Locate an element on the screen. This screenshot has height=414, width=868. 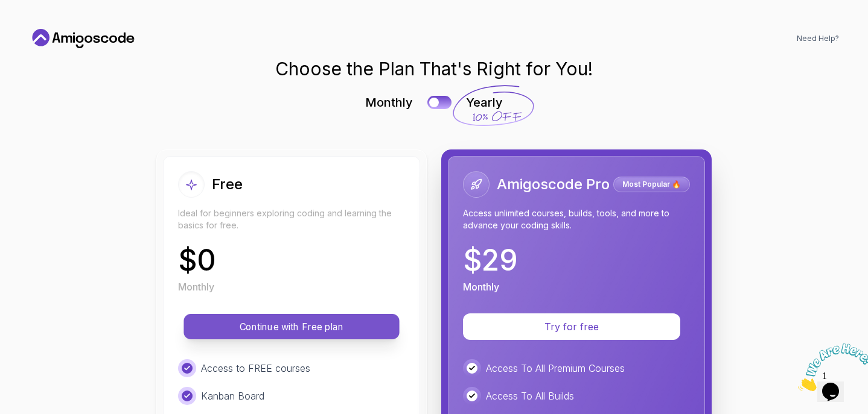
p: Access To All Premium Courses is located at coordinates (555, 368).